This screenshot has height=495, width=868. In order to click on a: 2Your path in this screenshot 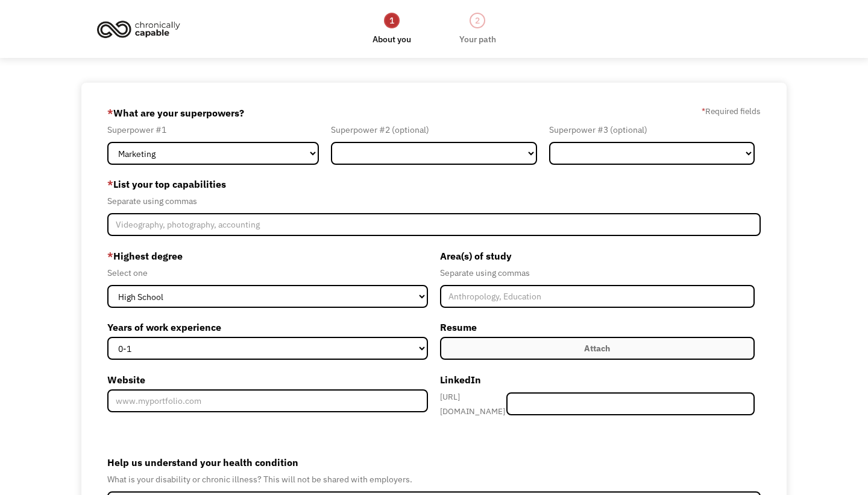, I will do `click(477, 29)`.